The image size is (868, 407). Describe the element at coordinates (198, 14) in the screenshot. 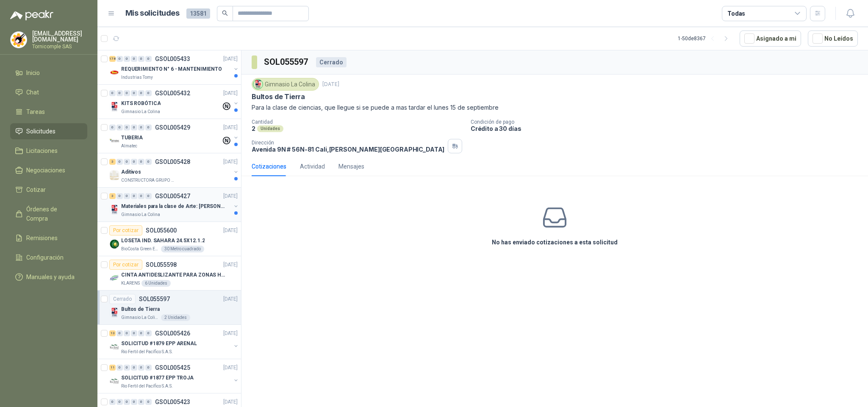

I see `span: 13581` at that location.